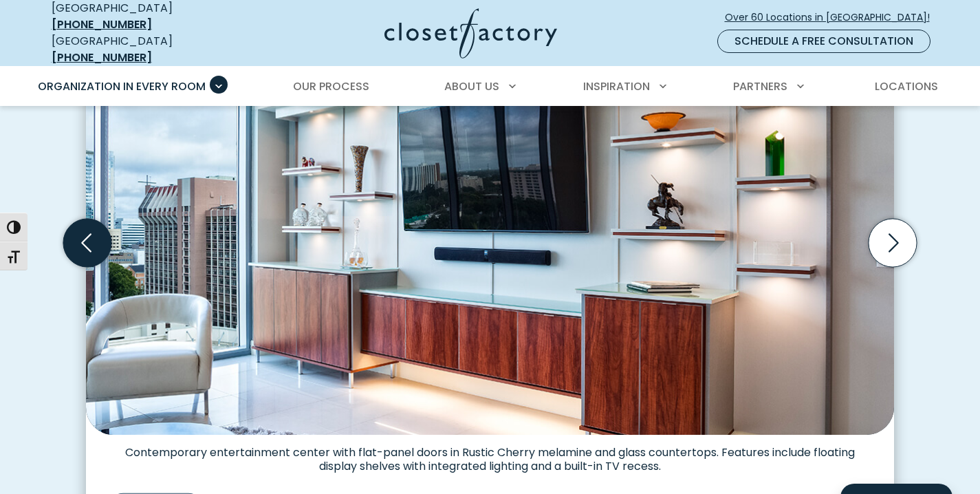 The height and width of the screenshot is (494, 980). I want to click on img: Closet Factory Logo, so click(471, 33).